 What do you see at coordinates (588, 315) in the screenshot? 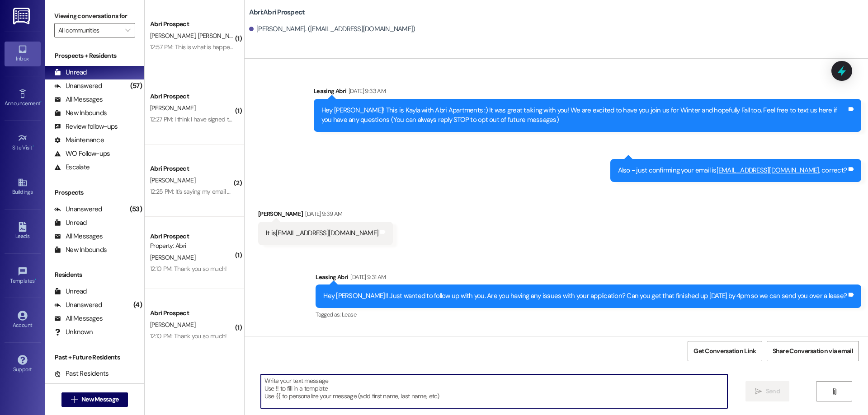
I see `div: Tagged as:` at bounding box center [588, 315].